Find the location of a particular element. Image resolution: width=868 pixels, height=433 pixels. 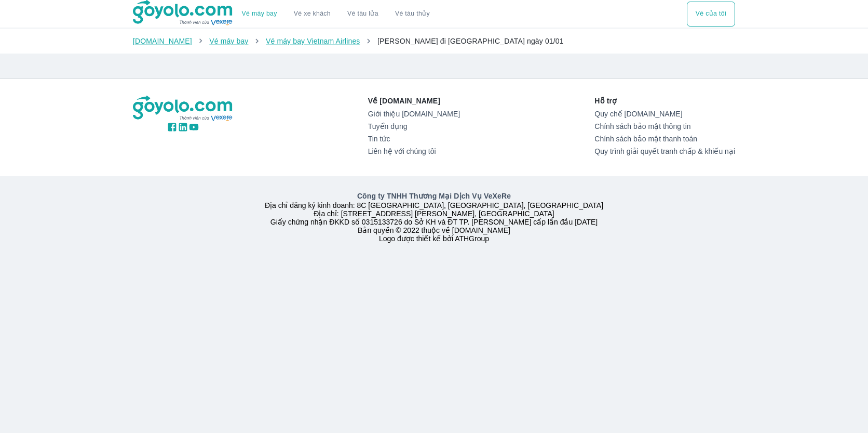

nav: breadcrumb is located at coordinates (434, 41).